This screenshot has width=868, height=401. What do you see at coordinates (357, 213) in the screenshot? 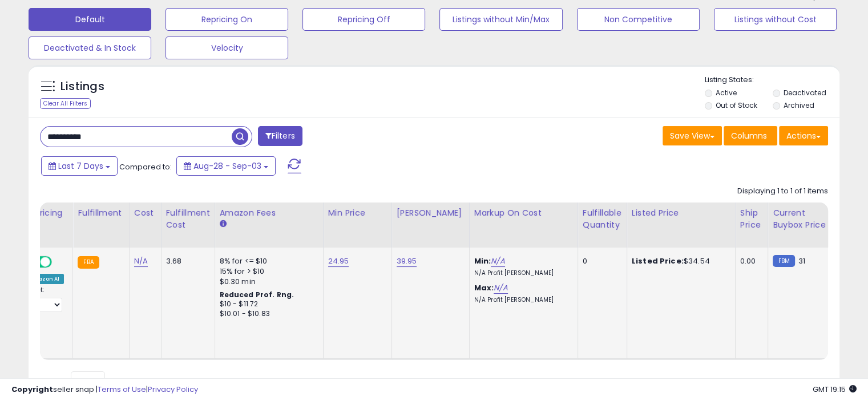
I see `div: Min Price` at bounding box center [357, 213].